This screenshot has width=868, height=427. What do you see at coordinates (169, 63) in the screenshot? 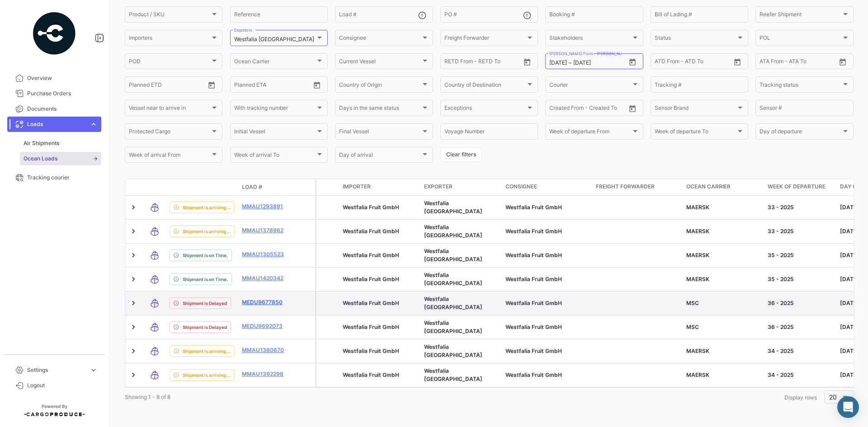
I see `span: POD` at bounding box center [169, 63].